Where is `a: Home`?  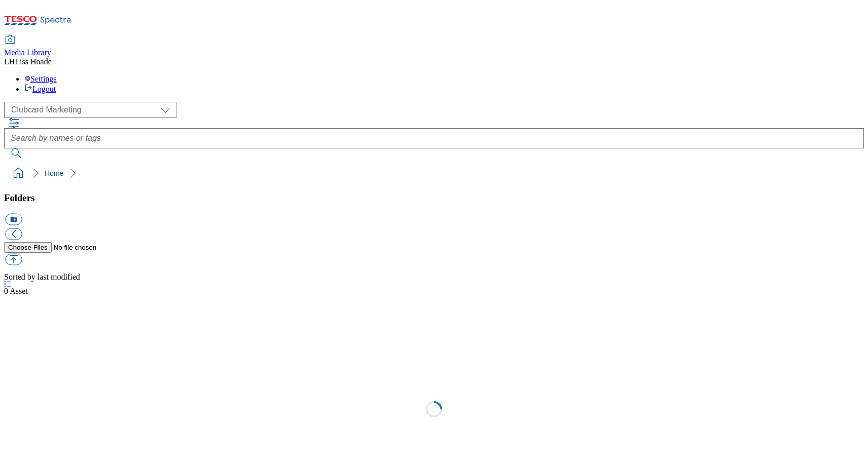
a: Home is located at coordinates (54, 173).